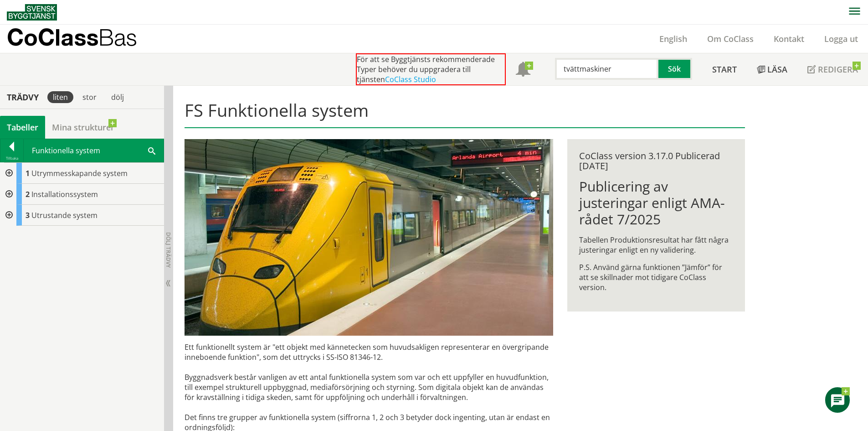  Describe the element at coordinates (79, 173) in the screenshot. I see `span: Utrymmesskapande system` at that location.